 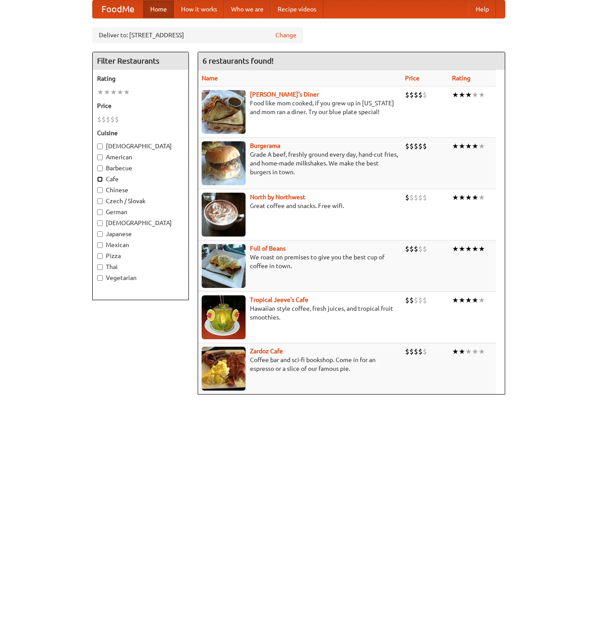 I want to click on h5: Cuisine, so click(x=140, y=133).